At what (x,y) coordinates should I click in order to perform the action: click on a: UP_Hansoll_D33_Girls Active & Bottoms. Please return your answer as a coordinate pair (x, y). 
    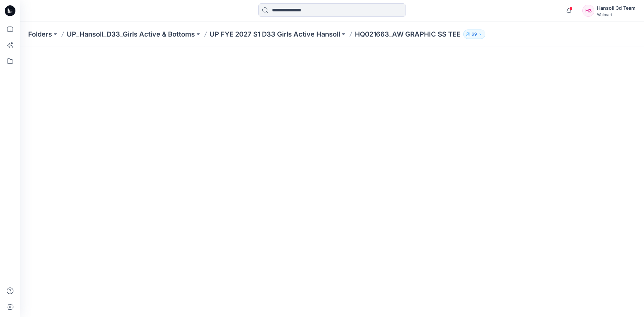
    Looking at the image, I should click on (131, 34).